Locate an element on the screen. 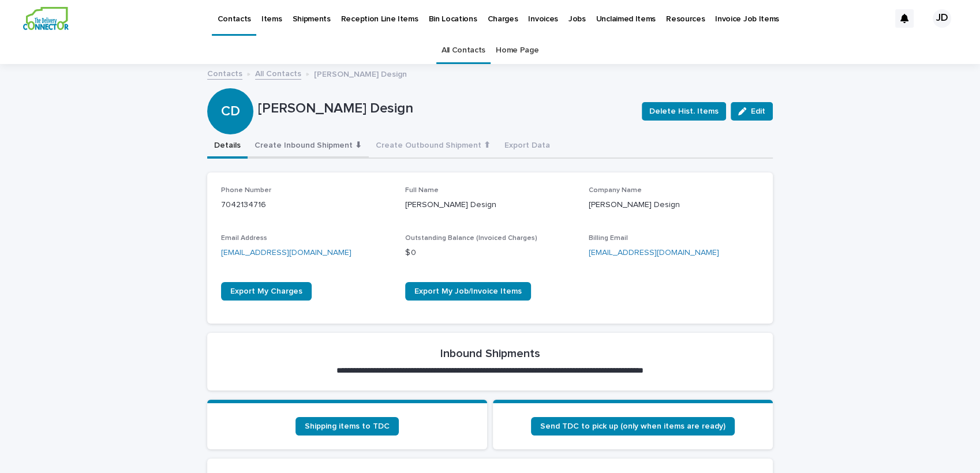  span: Send TDC to pick up (only when items are ready) is located at coordinates (632, 427).